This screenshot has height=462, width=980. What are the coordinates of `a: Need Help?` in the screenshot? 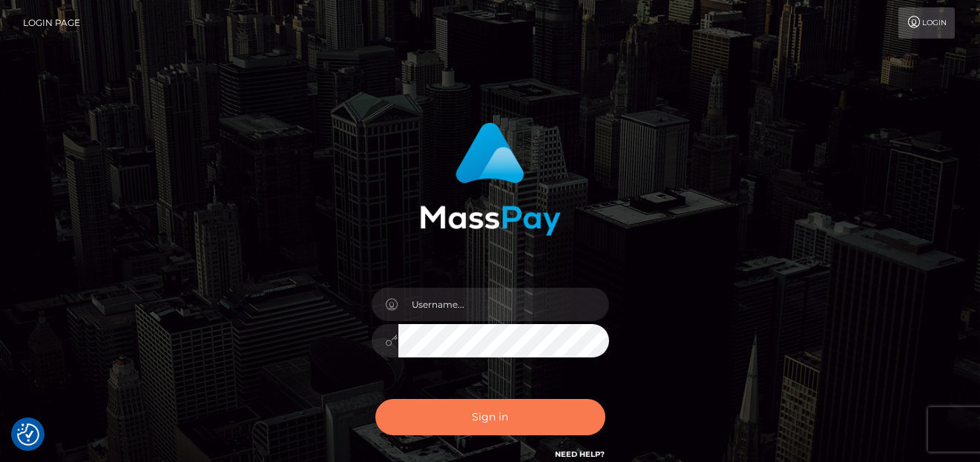 It's located at (580, 454).